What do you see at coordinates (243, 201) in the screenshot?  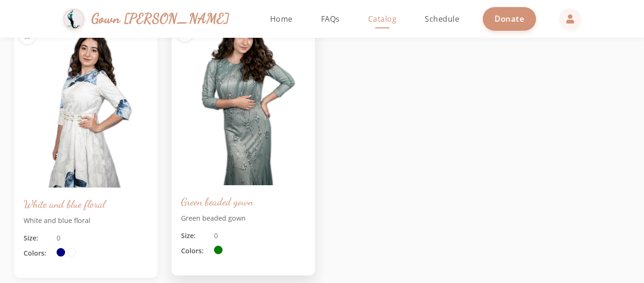 I see `h3: Green beaded gown` at bounding box center [243, 201].